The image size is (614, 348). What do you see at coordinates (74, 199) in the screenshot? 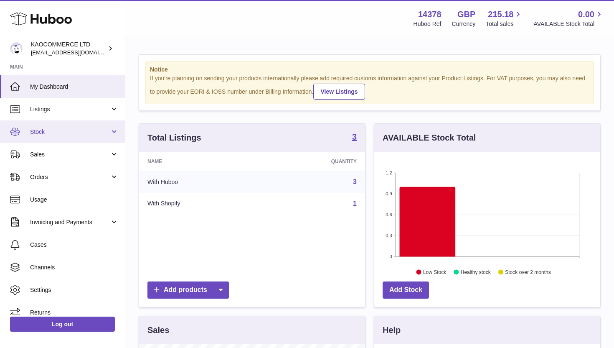
I see `span: Usage` at bounding box center [74, 199].